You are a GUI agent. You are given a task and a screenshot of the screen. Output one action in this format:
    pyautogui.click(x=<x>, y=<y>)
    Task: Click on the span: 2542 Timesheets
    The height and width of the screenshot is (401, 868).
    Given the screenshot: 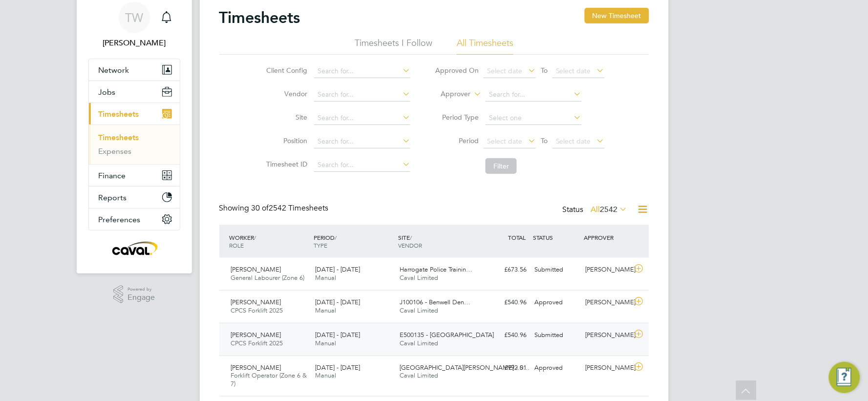 What is the action you would take?
    pyautogui.click(x=290, y=208)
    